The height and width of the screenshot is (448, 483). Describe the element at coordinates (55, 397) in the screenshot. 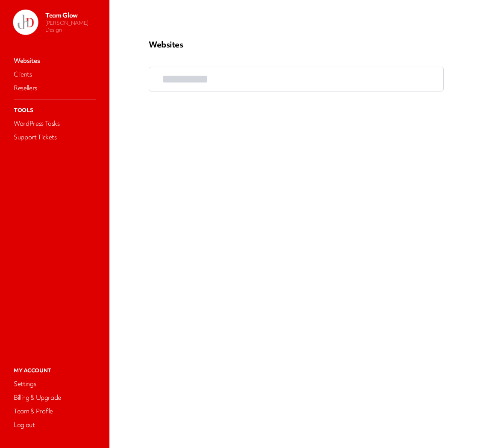

I see `a: Billing & Upgrade` at that location.